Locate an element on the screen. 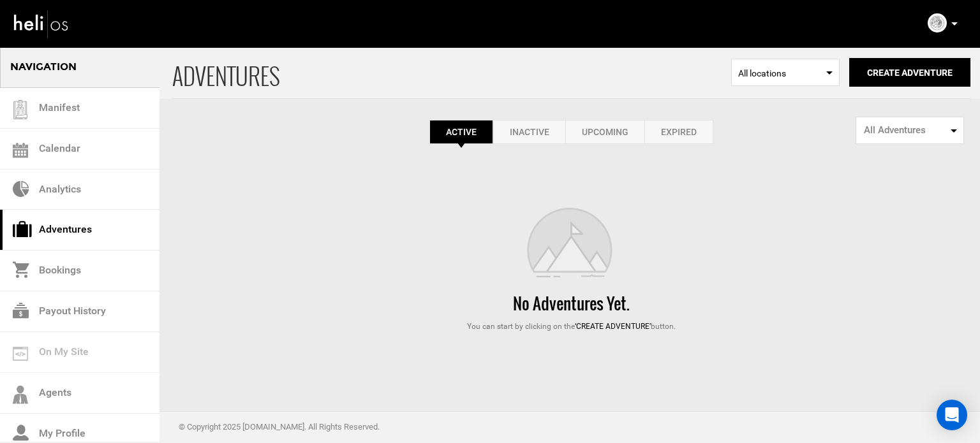  img: 96464051360d01c97e7f288f645e6348.png is located at coordinates (937, 23).